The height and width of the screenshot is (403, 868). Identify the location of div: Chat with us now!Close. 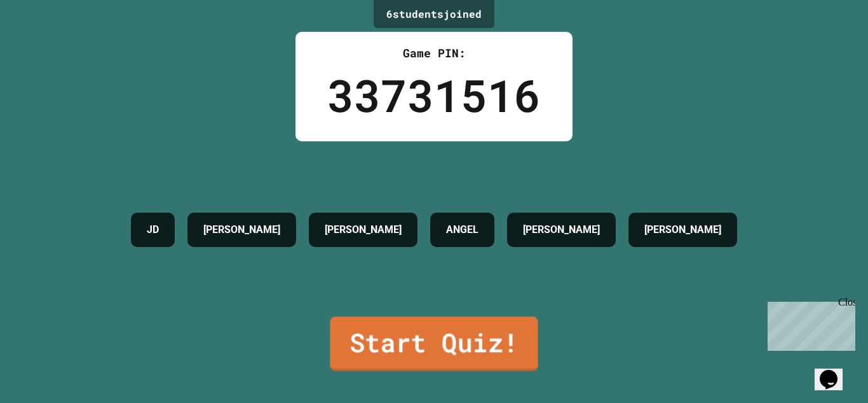
(46, 42).